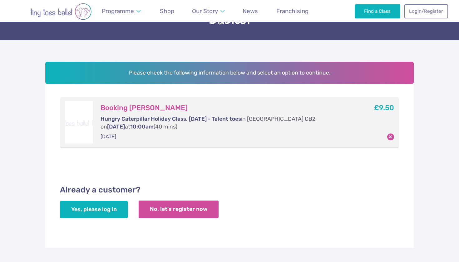 Image resolution: width=459 pixels, height=262 pixels. What do you see at coordinates (94, 210) in the screenshot?
I see `a: Yes, please log in` at bounding box center [94, 210].